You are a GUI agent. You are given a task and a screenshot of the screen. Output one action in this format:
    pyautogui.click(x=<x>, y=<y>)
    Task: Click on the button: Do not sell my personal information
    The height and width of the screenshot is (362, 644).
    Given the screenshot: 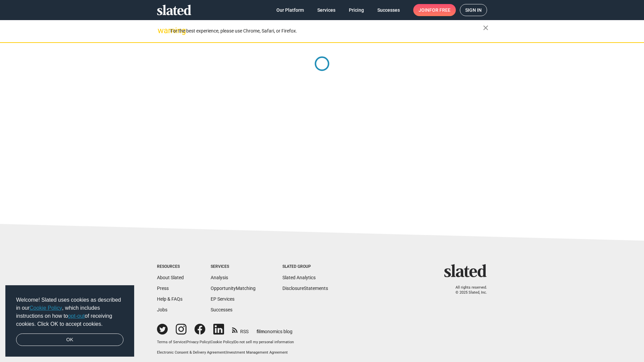 What is the action you would take?
    pyautogui.click(x=264, y=342)
    